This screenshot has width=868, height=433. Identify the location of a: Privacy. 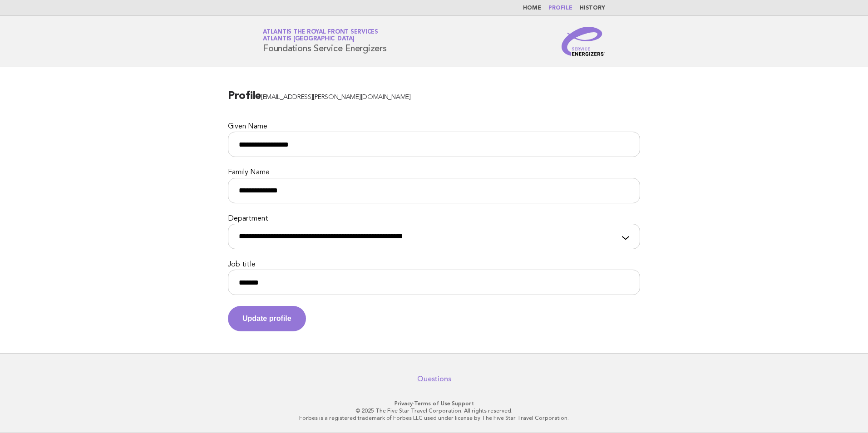
(403, 403).